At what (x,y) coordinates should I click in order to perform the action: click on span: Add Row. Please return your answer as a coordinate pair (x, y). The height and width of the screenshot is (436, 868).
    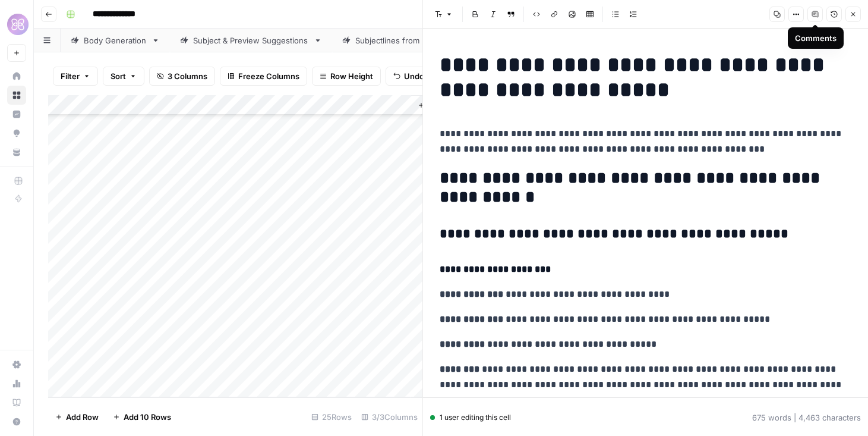
    Looking at the image, I should click on (82, 417).